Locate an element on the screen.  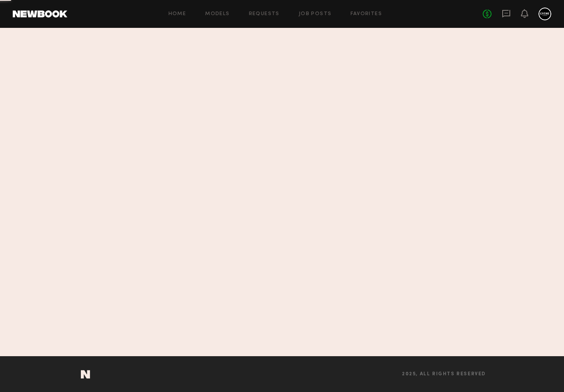
span: 2025, all rights reserved is located at coordinates (444, 375).